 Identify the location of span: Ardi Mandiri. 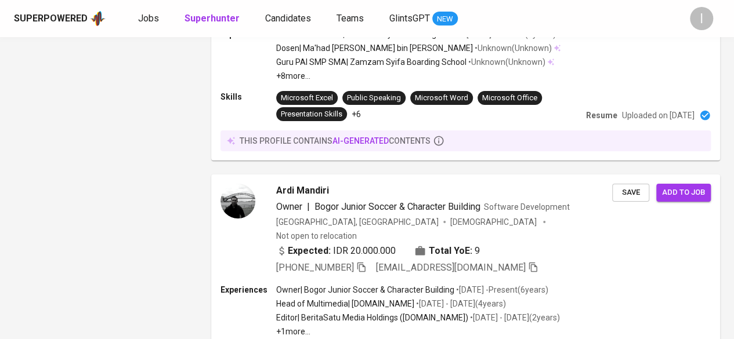
(302, 191).